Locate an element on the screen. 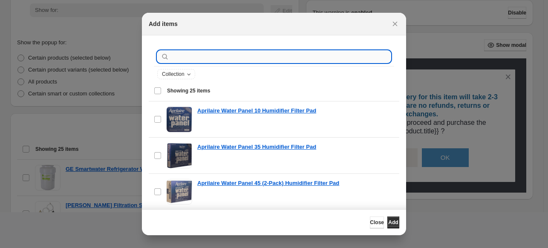  img: Aprilaire Water Panel 35 Humidifier Filter Pad is located at coordinates (179, 155).